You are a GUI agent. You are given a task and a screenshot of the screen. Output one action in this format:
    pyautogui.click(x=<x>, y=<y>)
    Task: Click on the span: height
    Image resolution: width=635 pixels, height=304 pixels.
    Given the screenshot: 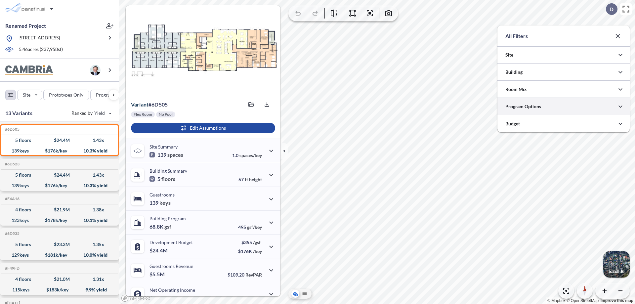 What is the action you would take?
    pyautogui.click(x=255, y=179)
    